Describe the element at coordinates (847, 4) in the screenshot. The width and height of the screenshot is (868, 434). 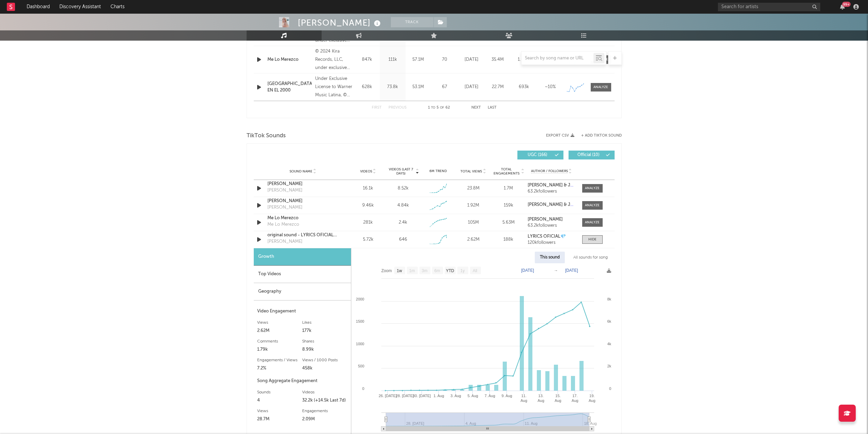
I see `div: 99 +` at that location.